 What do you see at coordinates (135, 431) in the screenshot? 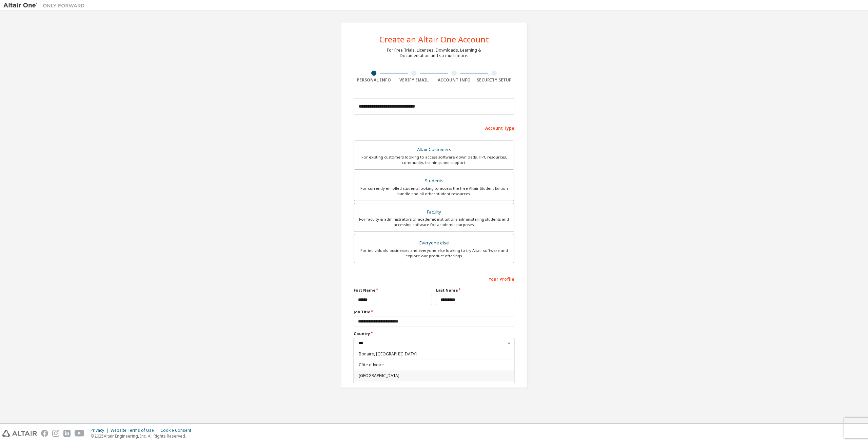
I see `div: Website Terms of Use` at bounding box center [135, 431].